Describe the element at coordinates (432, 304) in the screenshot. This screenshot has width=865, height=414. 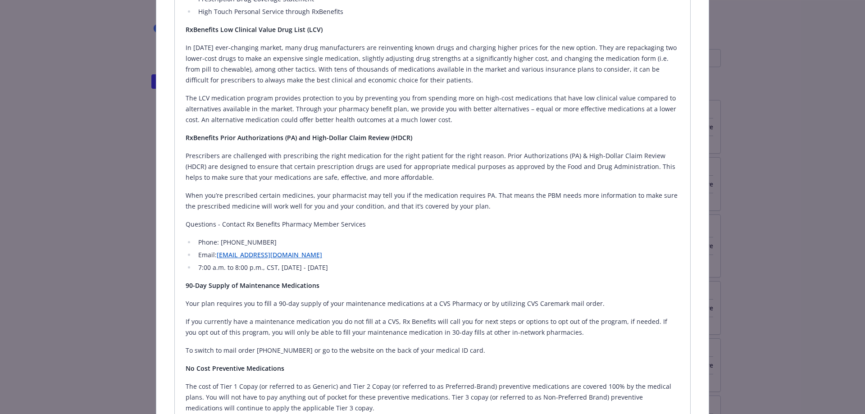
I see `p: Your plan requires you to fill a 90-day supply of your maintenance medications at a CVS Pharmacy ...` at that location.